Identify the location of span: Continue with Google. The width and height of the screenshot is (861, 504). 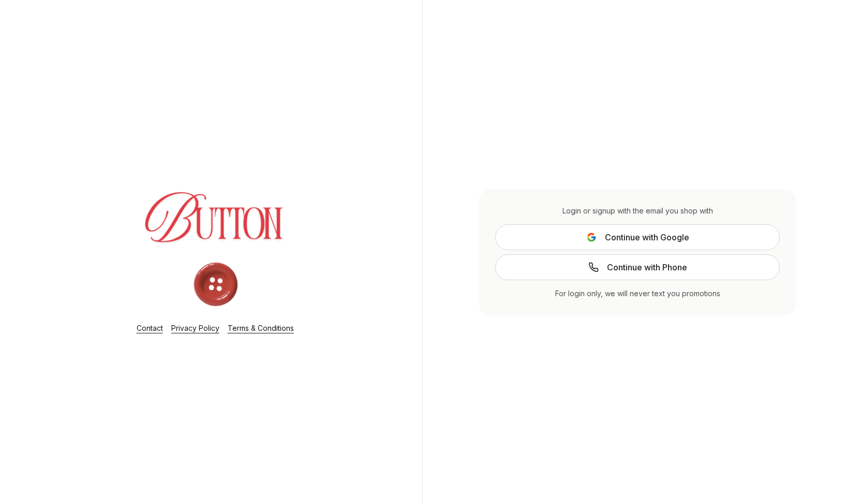
(647, 238).